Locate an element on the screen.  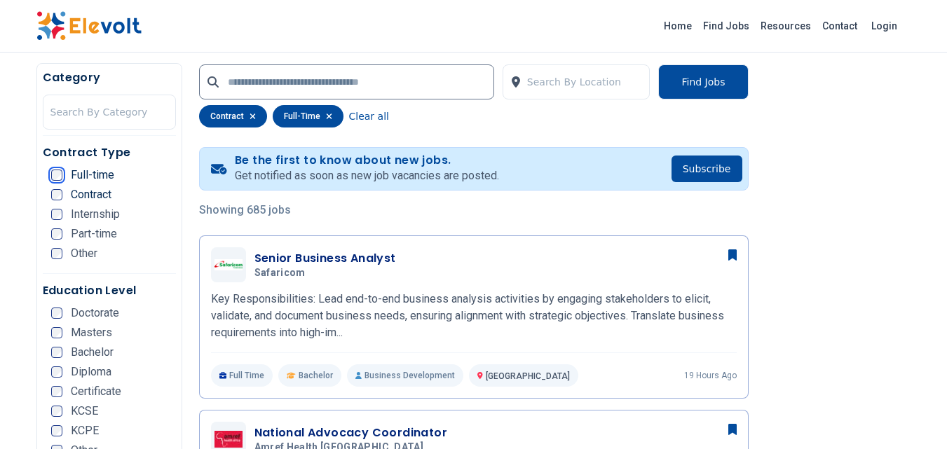
span: Doctorate is located at coordinates (95, 313).